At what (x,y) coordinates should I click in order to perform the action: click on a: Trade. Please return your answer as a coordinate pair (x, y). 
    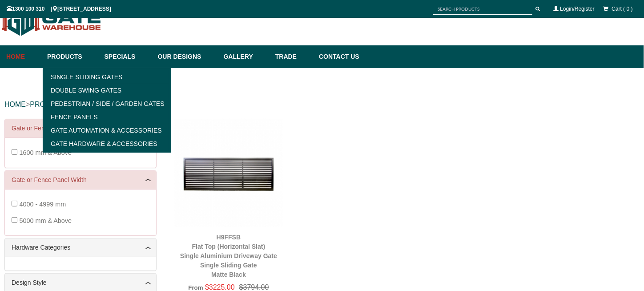
    Looking at the image, I should click on (293, 56).